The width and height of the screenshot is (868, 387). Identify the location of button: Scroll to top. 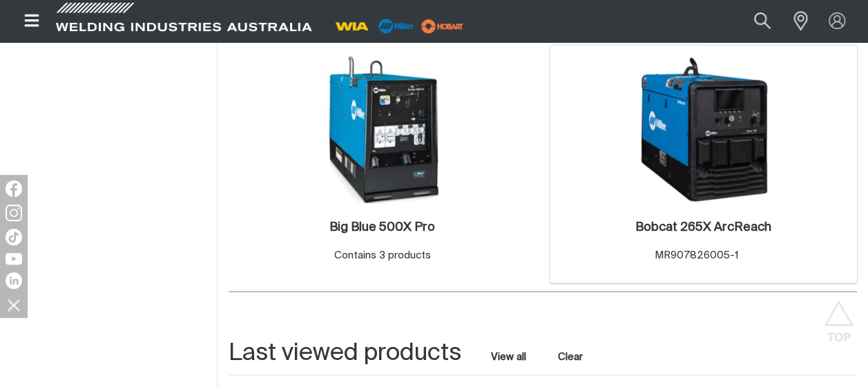
(839, 316).